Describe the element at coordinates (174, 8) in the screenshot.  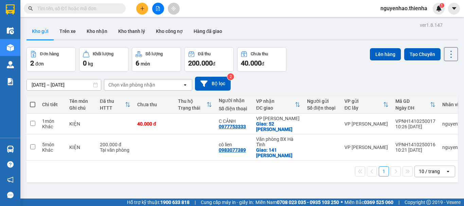
I see `button: aim` at that location.